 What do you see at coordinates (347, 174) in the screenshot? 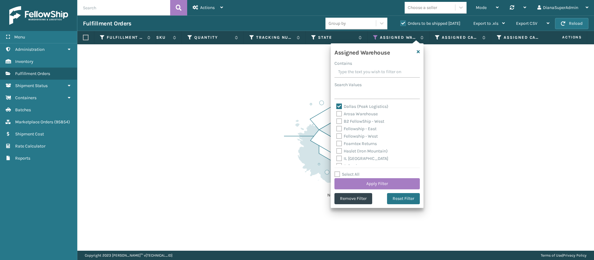
I see `label: Select All` at bounding box center [347, 174].